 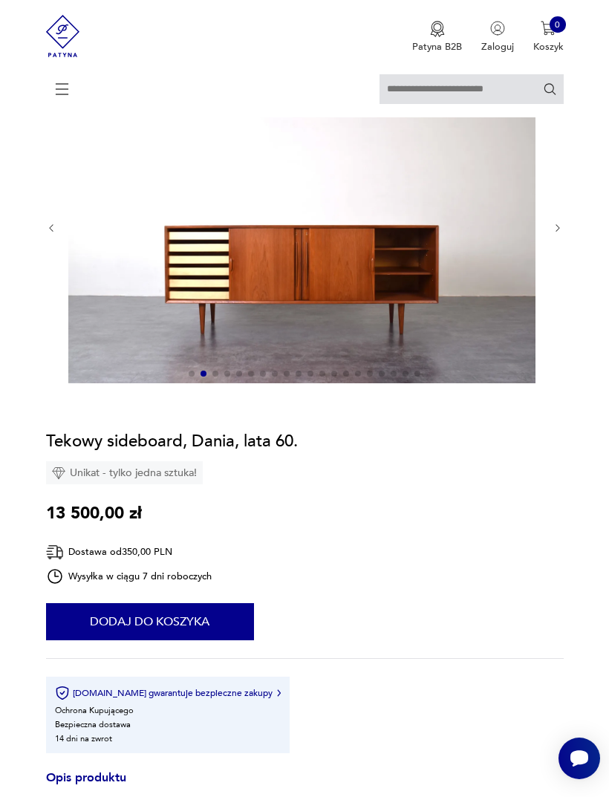 I want to click on li: 14 dni na zwrot, so click(x=83, y=738).